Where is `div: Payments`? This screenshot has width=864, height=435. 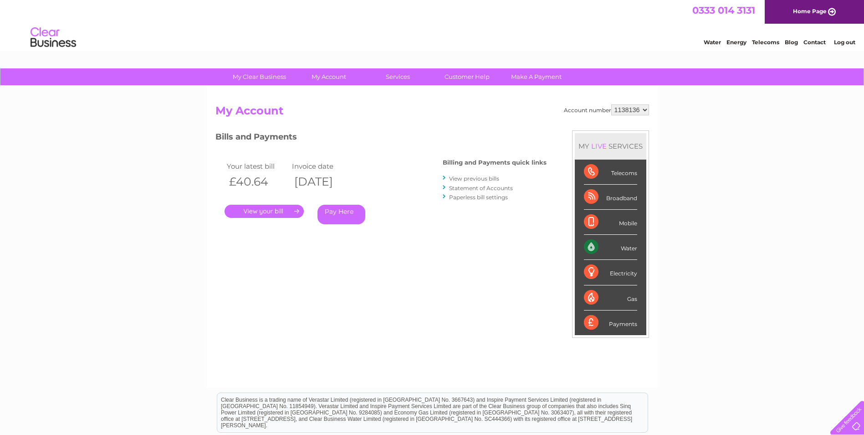 div: Payments is located at coordinates (610, 322).